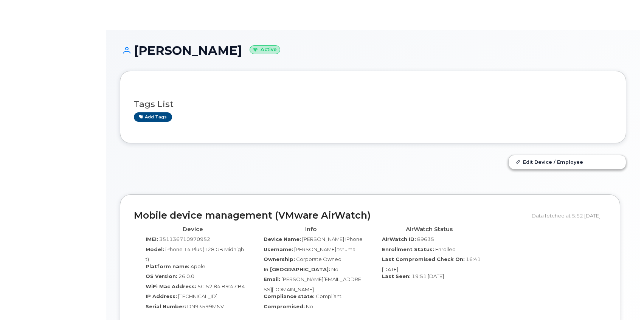  Describe the element at coordinates (425, 239) in the screenshot. I see `span: 89635` at that location.